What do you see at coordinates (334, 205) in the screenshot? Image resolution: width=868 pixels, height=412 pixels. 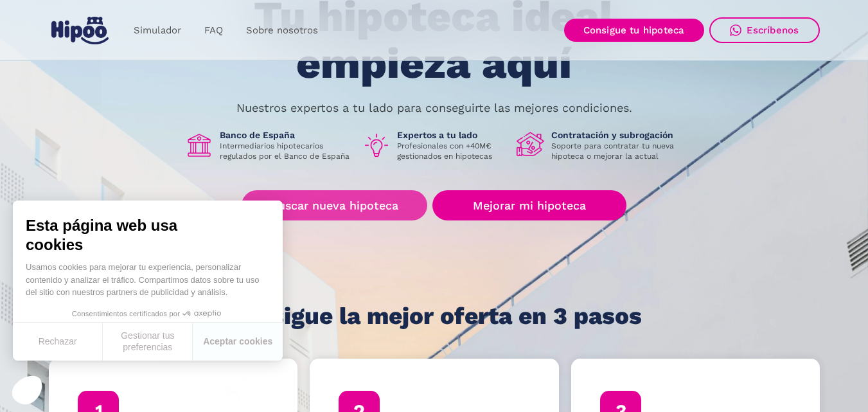 I see `a: Buscar nueva hipoteca` at bounding box center [334, 205].